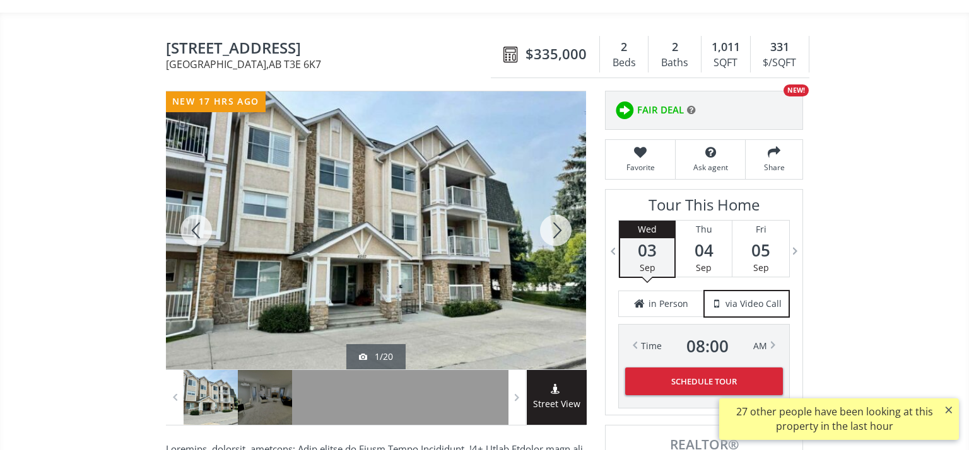 This screenshot has height=450, width=969. What do you see at coordinates (668, 304) in the screenshot?
I see `span: in Person` at bounding box center [668, 304].